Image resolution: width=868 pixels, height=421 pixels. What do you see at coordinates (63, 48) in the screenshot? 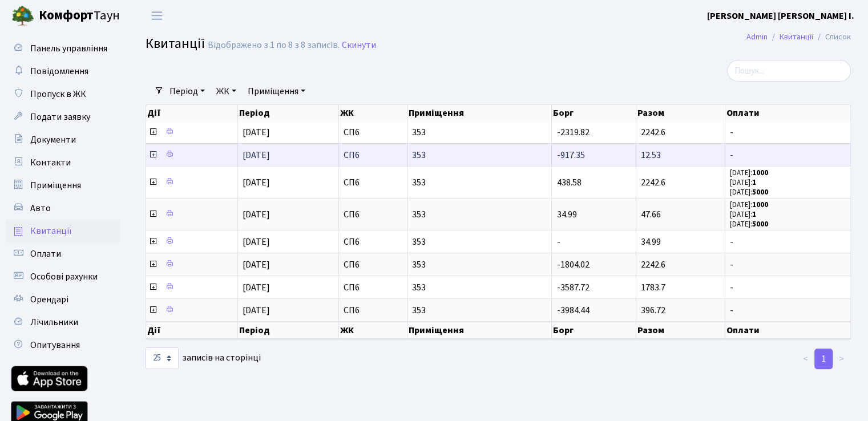
I see `a: Панель управління` at bounding box center [63, 48].